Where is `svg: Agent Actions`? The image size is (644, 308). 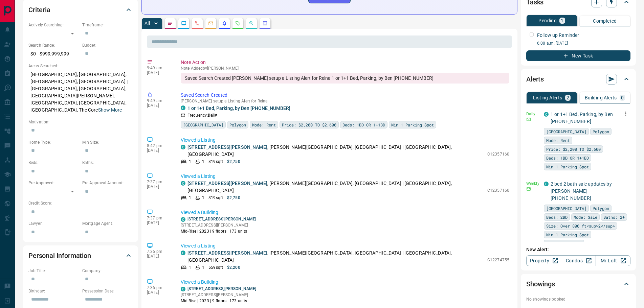 svg: Agent Actions is located at coordinates (265, 23).